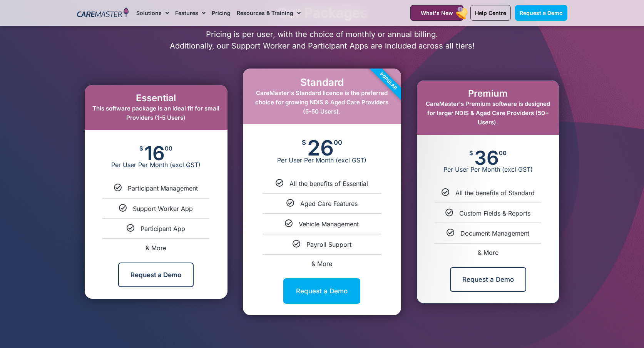 Image resolution: width=644 pixels, height=358 pixels. Describe the element at coordinates (487, 158) in the screenshot. I see `span: 36` at that location.